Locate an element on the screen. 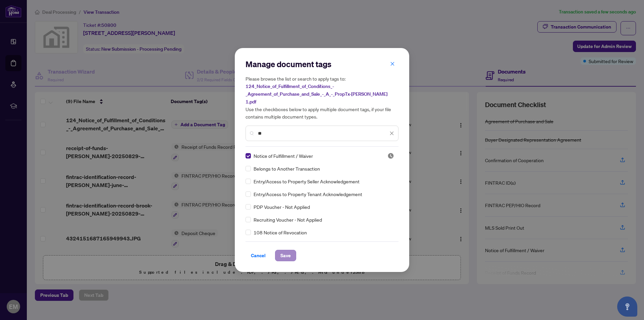 The height and width of the screenshot is (320, 644). span: Belongs to Another Transaction is located at coordinates (287, 168).